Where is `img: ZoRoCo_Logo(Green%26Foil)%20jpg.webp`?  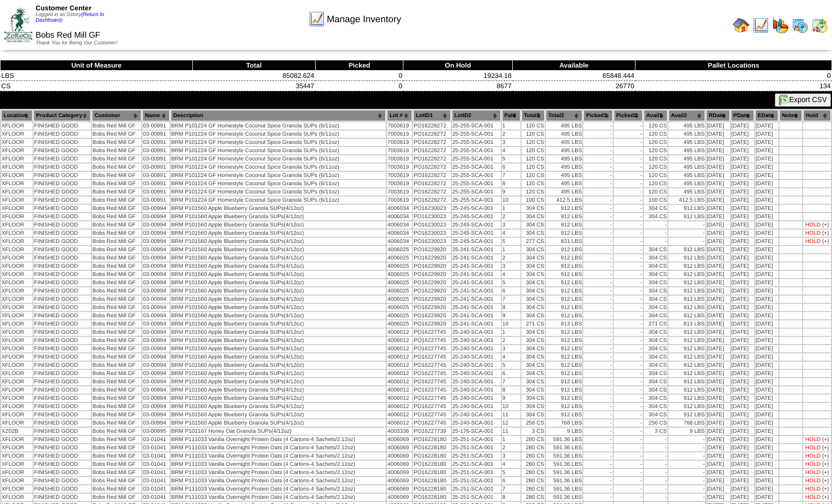 img: ZoRoCo_Logo(Green%26Foil)%20jpg.webp is located at coordinates (18, 24).